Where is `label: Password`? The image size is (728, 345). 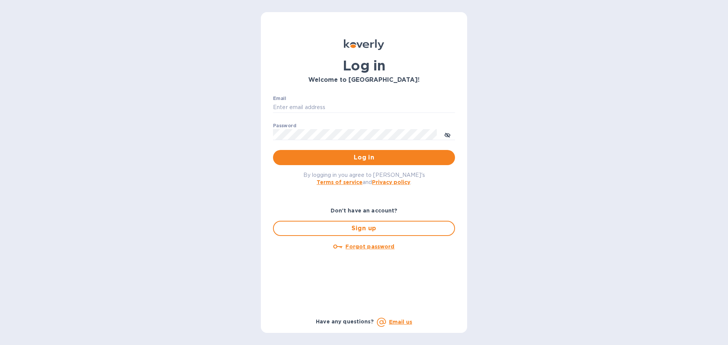
label: Password is located at coordinates (284, 126).